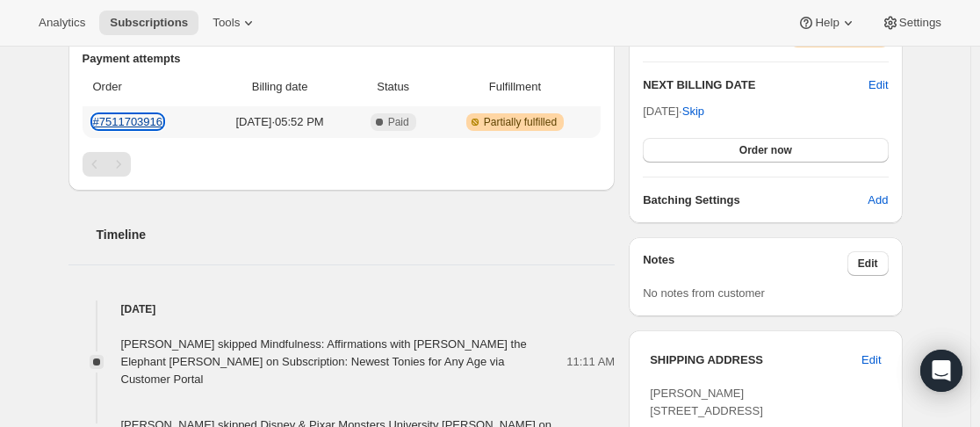 The image size is (980, 427). I want to click on th: Order, so click(145, 87).